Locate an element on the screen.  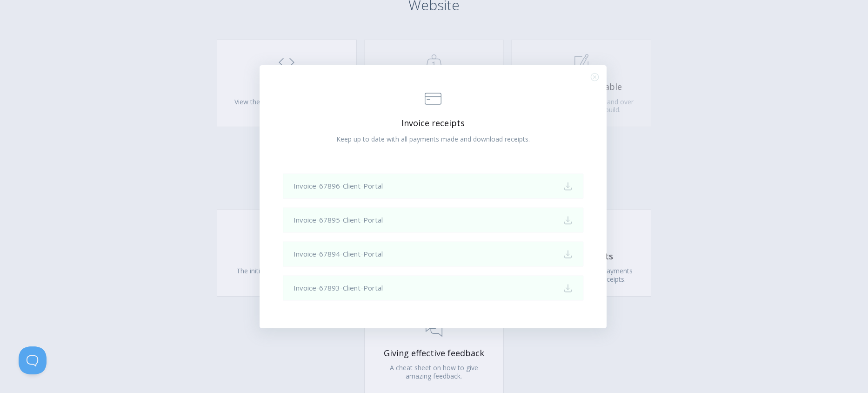
a: Invoice-67896-Client-Portal is located at coordinates (433, 186).